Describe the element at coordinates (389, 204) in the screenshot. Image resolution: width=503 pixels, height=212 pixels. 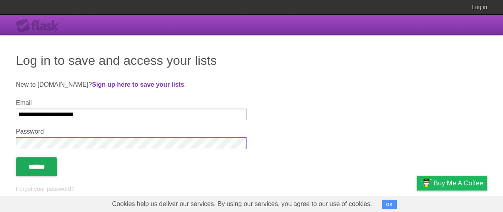
I see `button: OK` at that location.